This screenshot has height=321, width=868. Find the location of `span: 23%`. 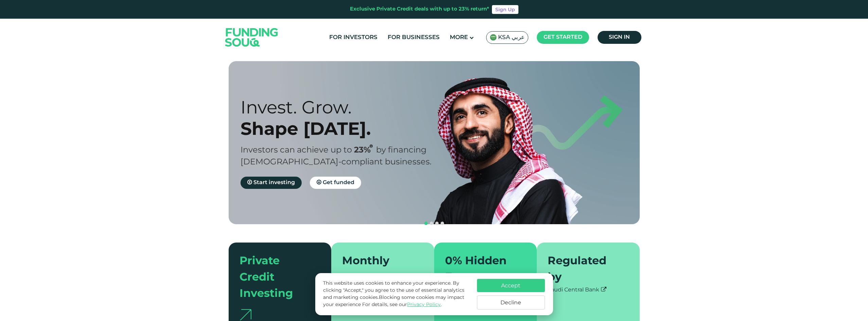

span: 23% is located at coordinates (365, 150).